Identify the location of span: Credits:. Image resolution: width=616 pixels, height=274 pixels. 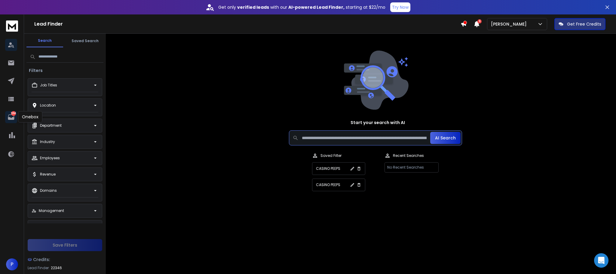
(41, 259).